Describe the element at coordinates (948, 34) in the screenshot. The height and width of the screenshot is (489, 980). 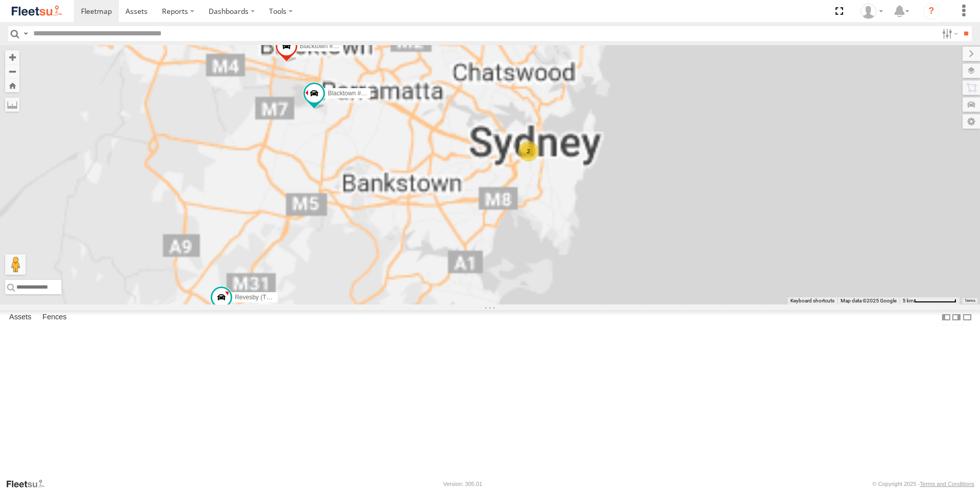
I see `label: Search Filter Options` at that location.